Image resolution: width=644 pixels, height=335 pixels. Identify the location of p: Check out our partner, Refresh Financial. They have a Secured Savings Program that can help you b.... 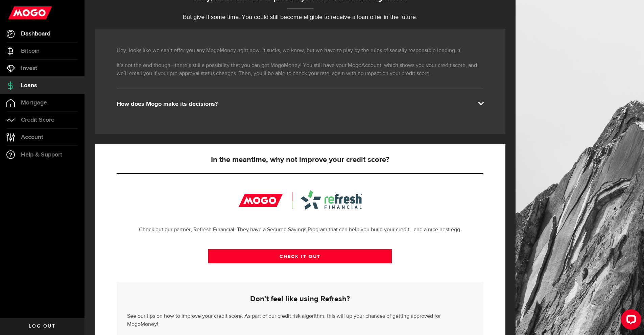
(300, 229).